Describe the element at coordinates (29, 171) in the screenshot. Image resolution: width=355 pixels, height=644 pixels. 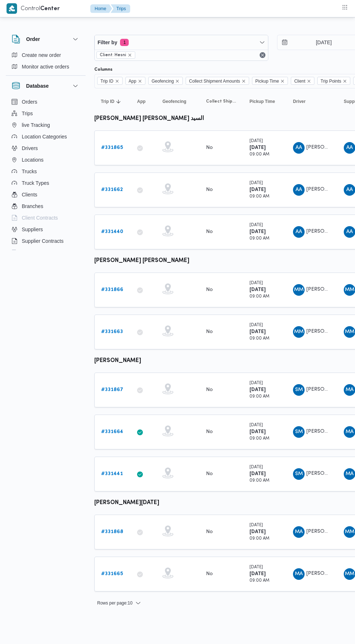
I see `span: Trucks` at that location.